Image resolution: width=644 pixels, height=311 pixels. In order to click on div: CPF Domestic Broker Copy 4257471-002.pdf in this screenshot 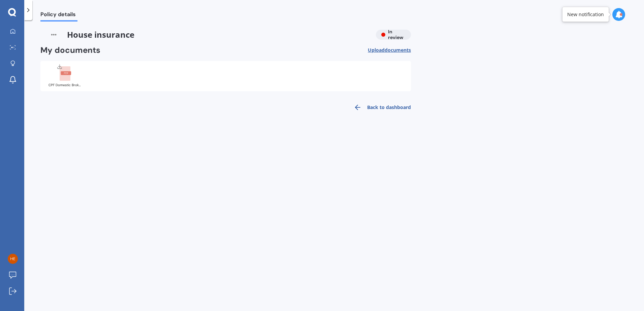, I will do `click(65, 85)`.